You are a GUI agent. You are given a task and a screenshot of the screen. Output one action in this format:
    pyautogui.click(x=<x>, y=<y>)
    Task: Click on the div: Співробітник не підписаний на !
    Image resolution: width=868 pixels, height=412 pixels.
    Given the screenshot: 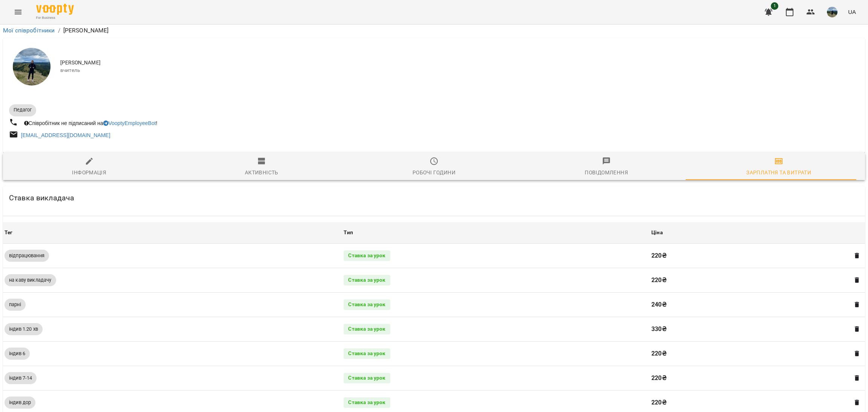 What is the action you would take?
    pyautogui.click(x=91, y=124)
    